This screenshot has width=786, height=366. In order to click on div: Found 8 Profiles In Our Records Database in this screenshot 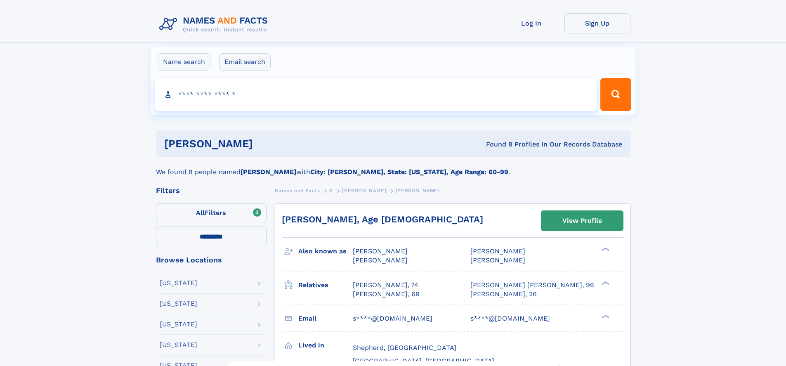, I will do `click(496, 144)`.